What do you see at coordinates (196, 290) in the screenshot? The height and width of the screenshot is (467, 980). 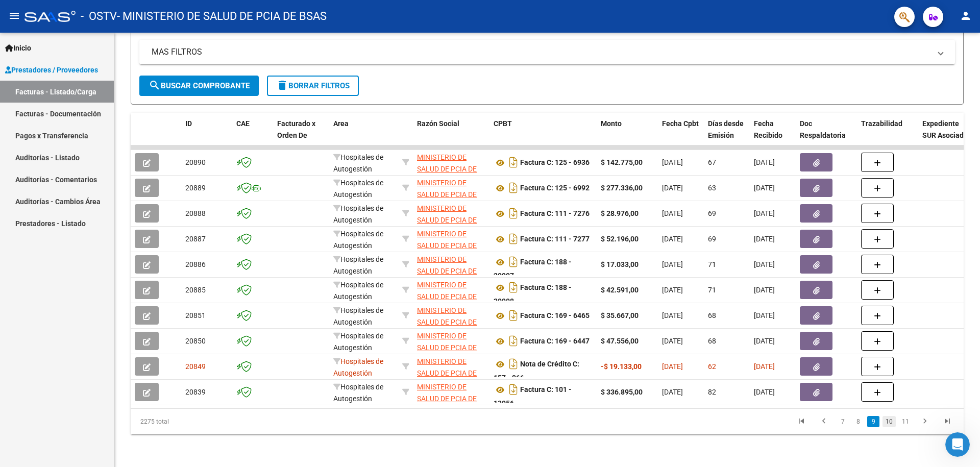 I see `span: 20885` at bounding box center [196, 290].